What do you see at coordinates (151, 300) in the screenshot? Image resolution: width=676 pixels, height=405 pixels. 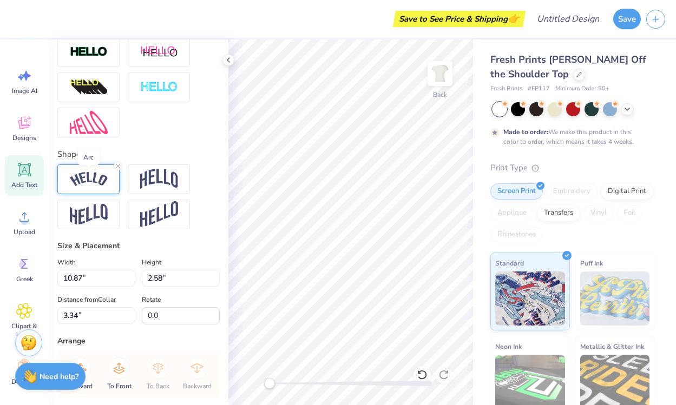 I see `label: Rotate` at bounding box center [151, 300].